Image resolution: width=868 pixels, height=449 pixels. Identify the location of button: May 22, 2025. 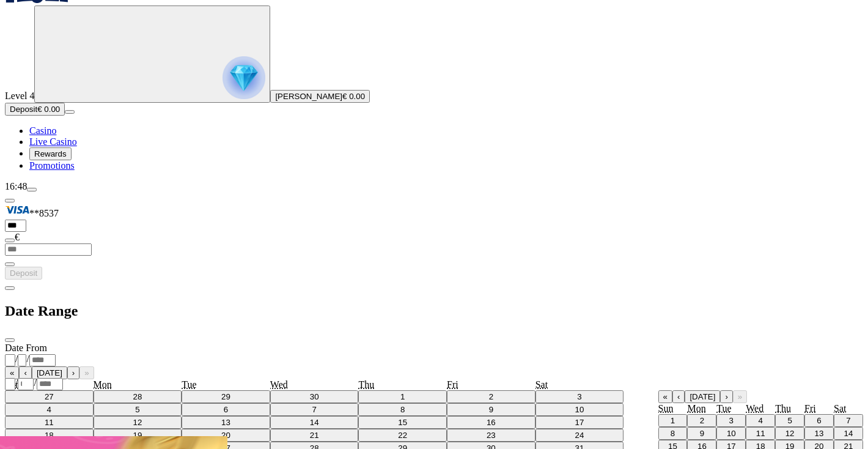
(402, 435).